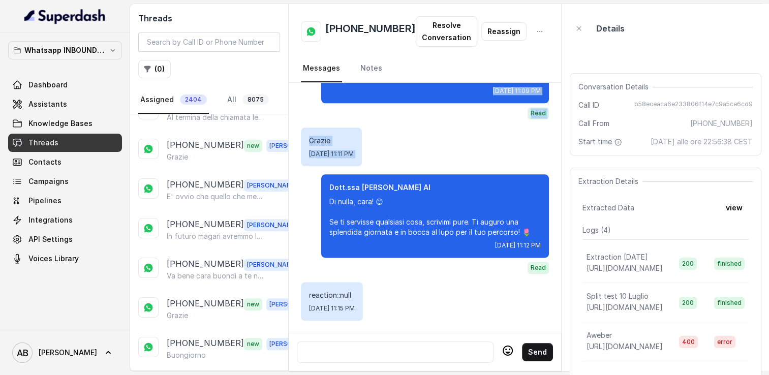 The width and height of the screenshot is (769, 375). I want to click on a: Campaigns, so click(65, 181).